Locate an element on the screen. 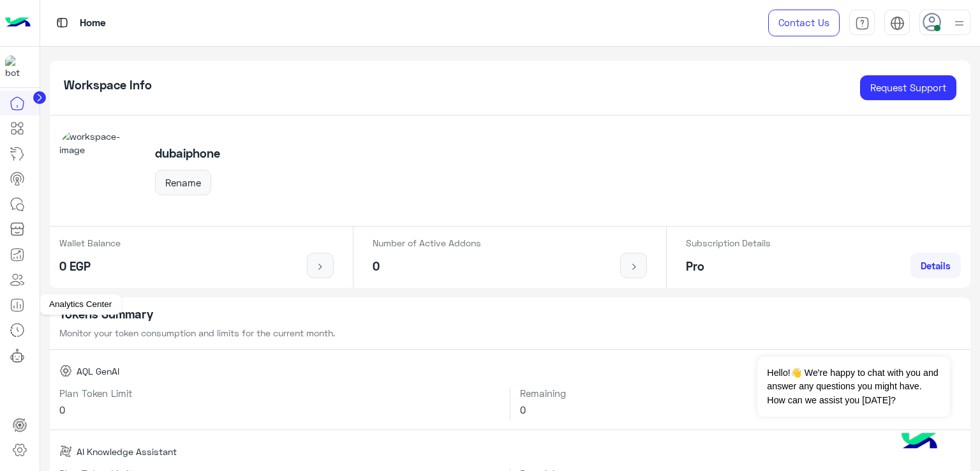 Image resolution: width=980 pixels, height=471 pixels. h6: Remaining is located at coordinates (741, 394).